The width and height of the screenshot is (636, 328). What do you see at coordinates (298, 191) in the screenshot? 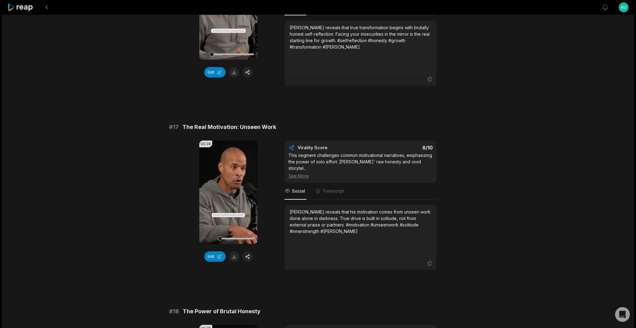
I see `span: Social` at bounding box center [298, 191].